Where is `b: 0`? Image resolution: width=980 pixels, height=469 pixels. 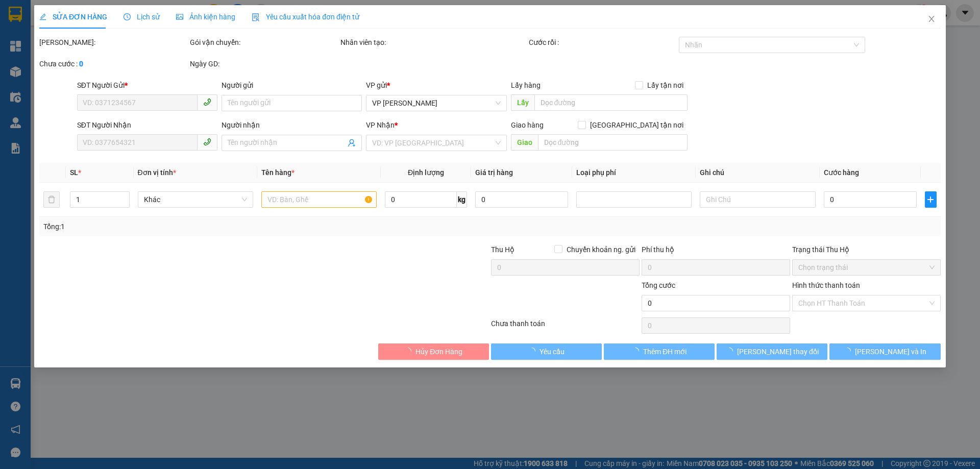
b: 0 is located at coordinates (81, 64).